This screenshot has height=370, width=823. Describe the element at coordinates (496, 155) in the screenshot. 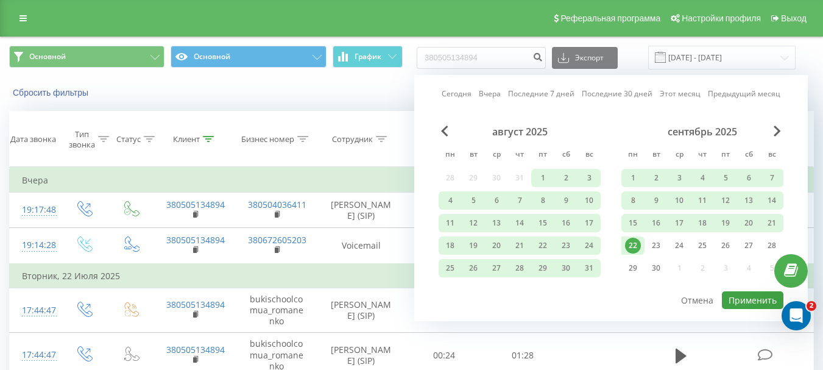

I see `abbr: среда` at that location.